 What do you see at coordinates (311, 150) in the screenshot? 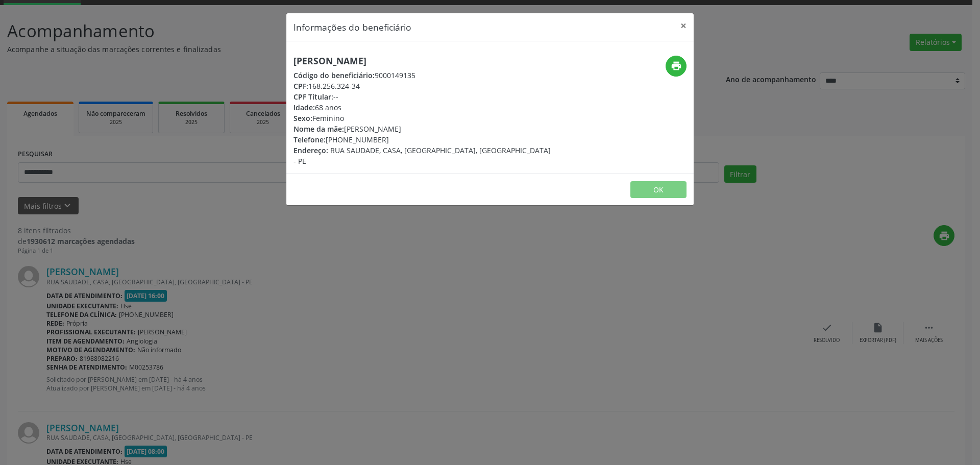
I see `span: Endereço:` at bounding box center [311, 150].